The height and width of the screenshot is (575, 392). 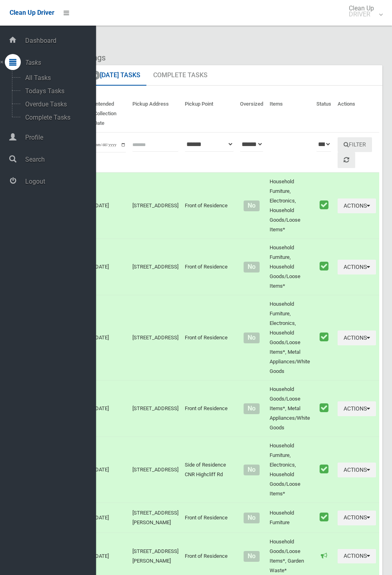 I want to click on td: Household Goods/Loose Items*, Metal Appliances/White Goods, so click(x=290, y=409).